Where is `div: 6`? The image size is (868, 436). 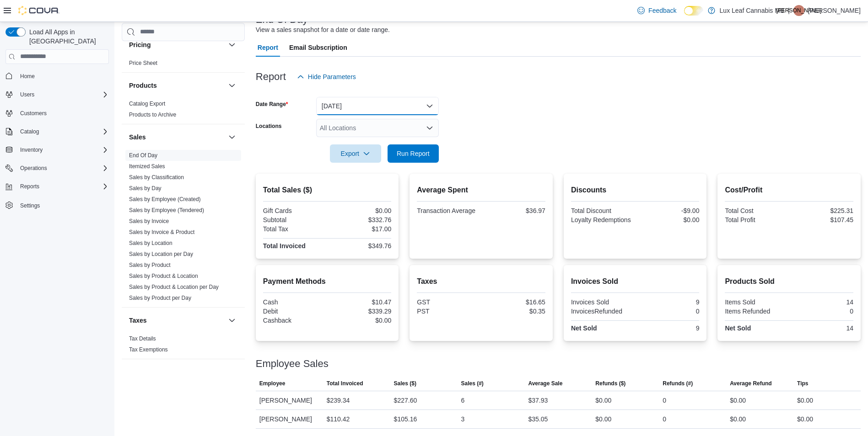
div: 6 is located at coordinates (463, 400).